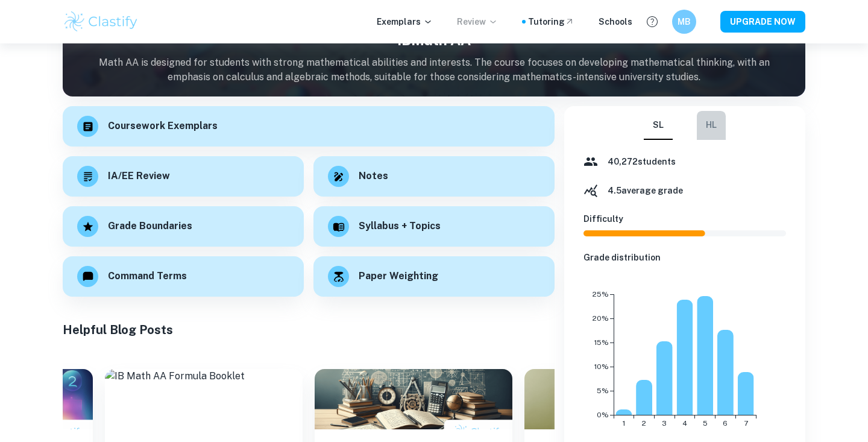 The image size is (868, 442). Describe the element at coordinates (400, 226) in the screenshot. I see `h6: Syllabus + Topics` at that location.